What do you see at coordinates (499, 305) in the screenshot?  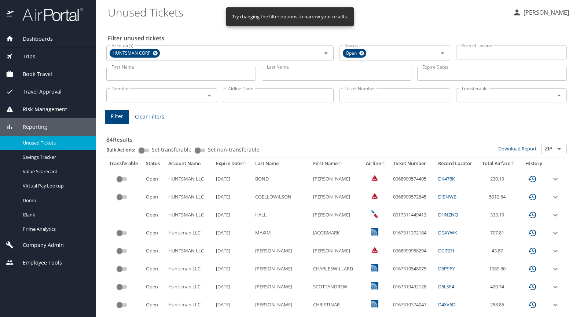 I see `td: 288.85` at bounding box center [499, 305].